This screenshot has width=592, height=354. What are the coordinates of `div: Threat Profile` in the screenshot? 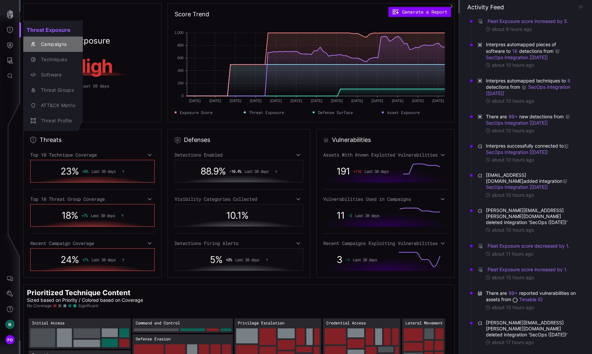 It's located at (57, 121).